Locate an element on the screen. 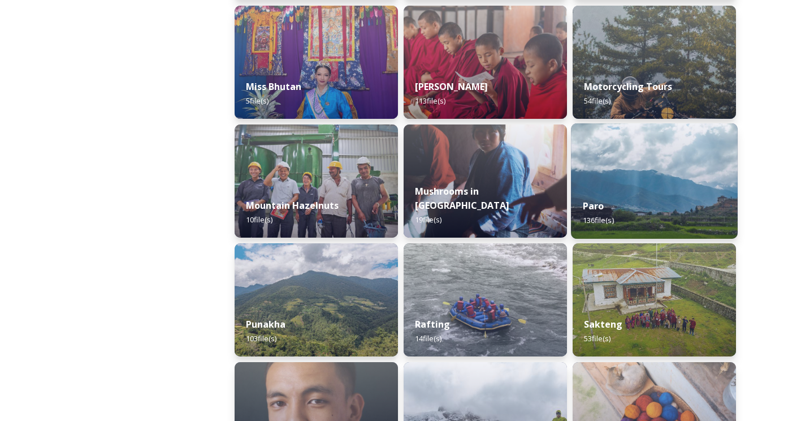 The height and width of the screenshot is (421, 801). span: 136 file(s) is located at coordinates (598, 220).